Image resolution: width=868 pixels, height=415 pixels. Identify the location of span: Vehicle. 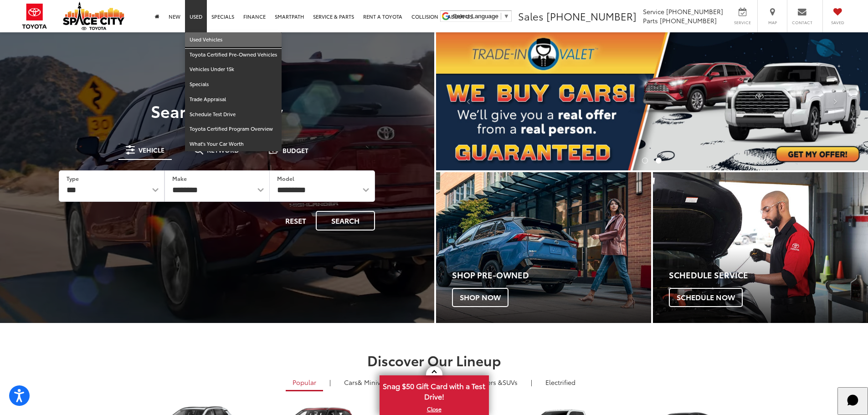
(151, 150).